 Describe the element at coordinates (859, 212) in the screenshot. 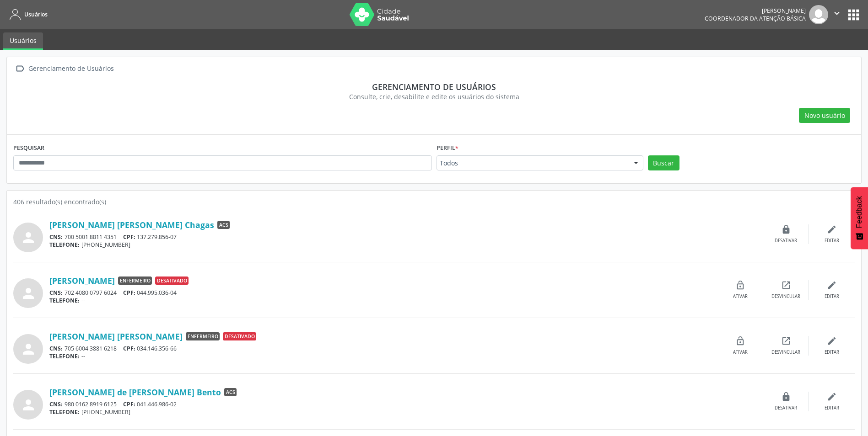

I see `span: Feedback` at that location.